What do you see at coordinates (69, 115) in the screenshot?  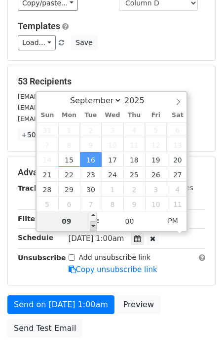 I see `span: Mon` at bounding box center [69, 115].